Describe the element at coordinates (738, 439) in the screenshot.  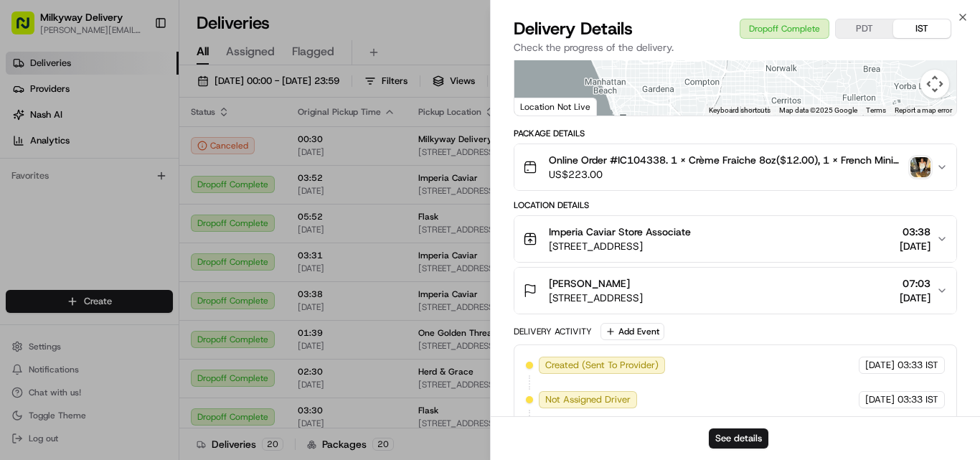
I see `button: See details` at that location.